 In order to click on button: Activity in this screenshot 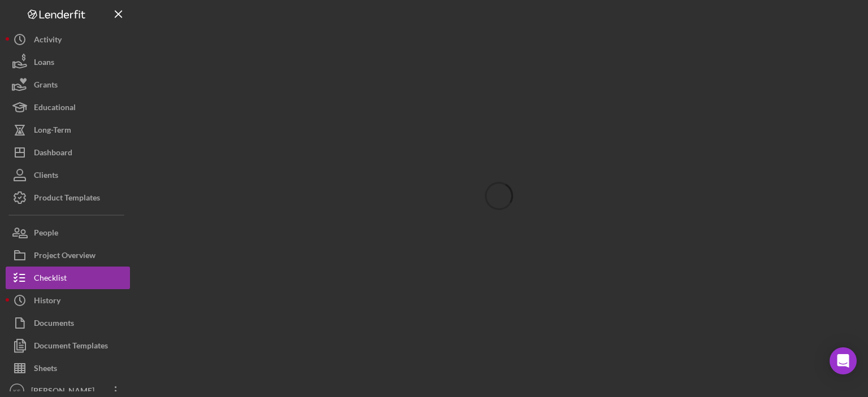, I will do `click(68, 40)`.